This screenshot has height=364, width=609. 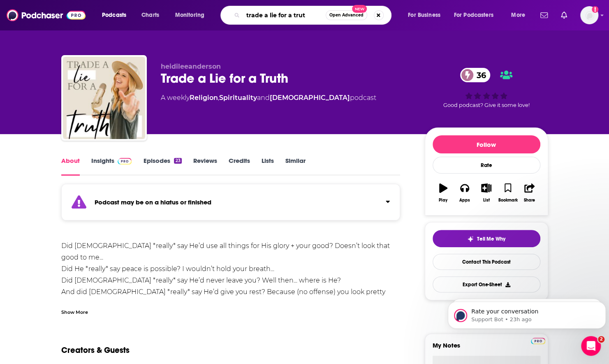 What do you see at coordinates (471, 239) in the screenshot?
I see `img: tell me why sparkle` at bounding box center [471, 239].